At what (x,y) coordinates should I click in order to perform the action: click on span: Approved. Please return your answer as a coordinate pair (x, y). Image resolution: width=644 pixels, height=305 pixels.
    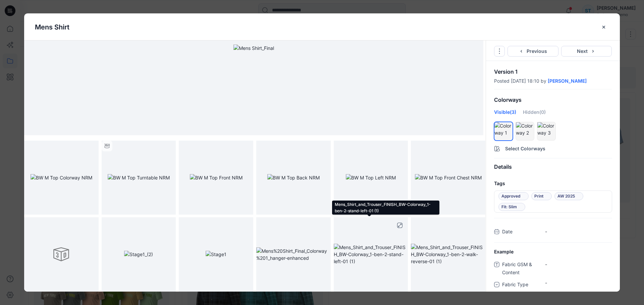
    Looking at the image, I should click on (513, 196).